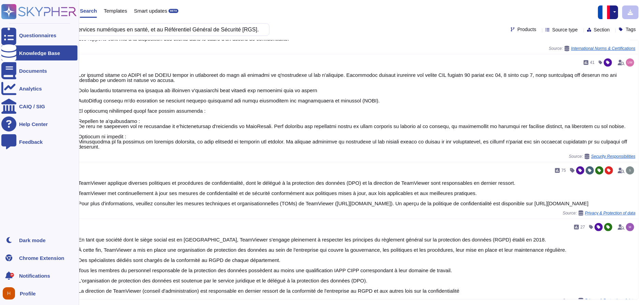  Describe the element at coordinates (35, 275) in the screenshot. I see `span: Notifications` at that location.